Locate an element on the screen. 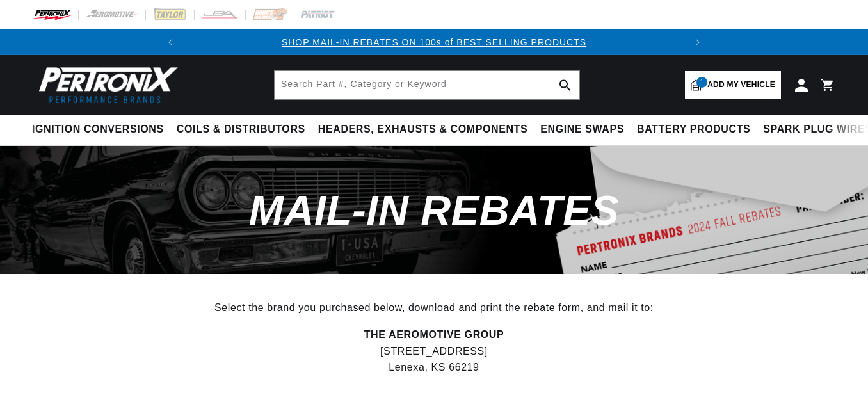 The height and width of the screenshot is (411, 868). summary: Coils & Distributors is located at coordinates (241, 129).